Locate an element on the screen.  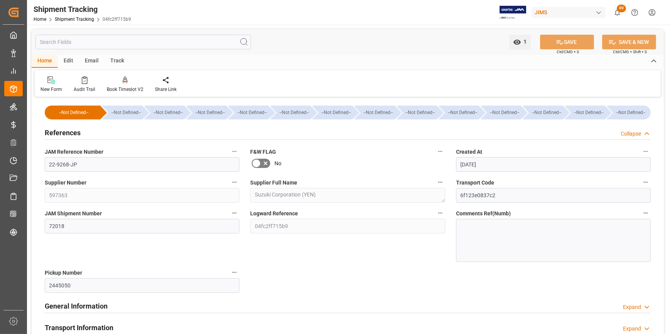
button: SAVE is located at coordinates (567, 42).